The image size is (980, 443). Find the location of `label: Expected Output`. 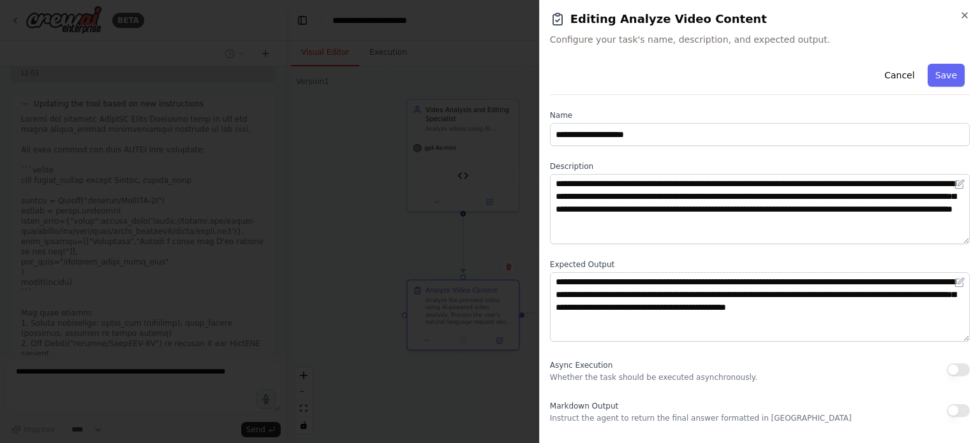

label: Expected Output is located at coordinates (759, 265).